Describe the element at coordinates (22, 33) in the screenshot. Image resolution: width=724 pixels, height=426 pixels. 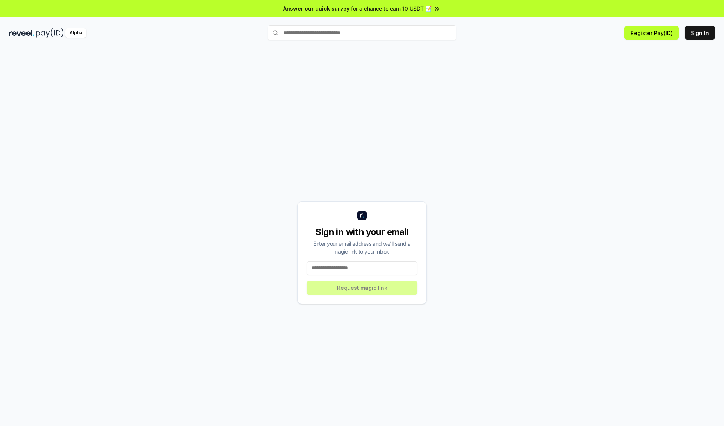
I see `img: reveel_dark` at that location.